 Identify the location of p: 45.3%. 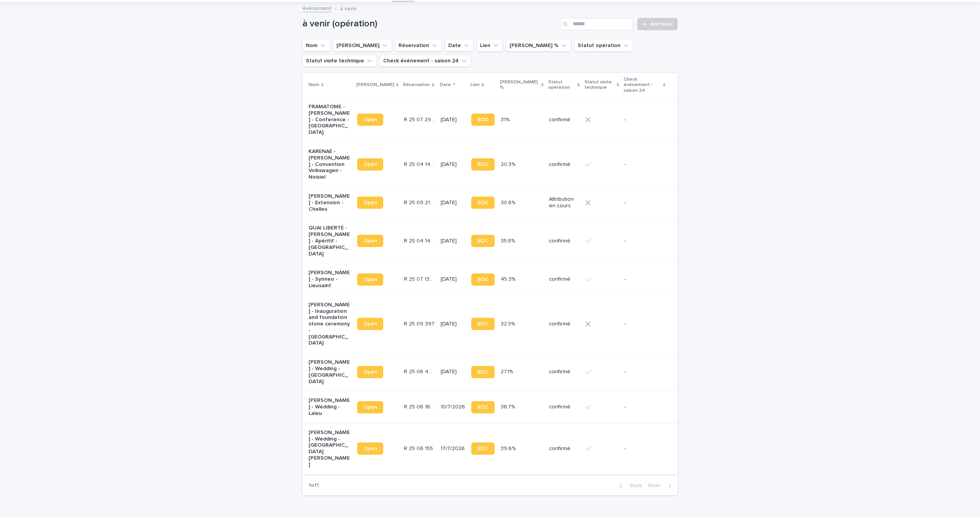
(509, 278).